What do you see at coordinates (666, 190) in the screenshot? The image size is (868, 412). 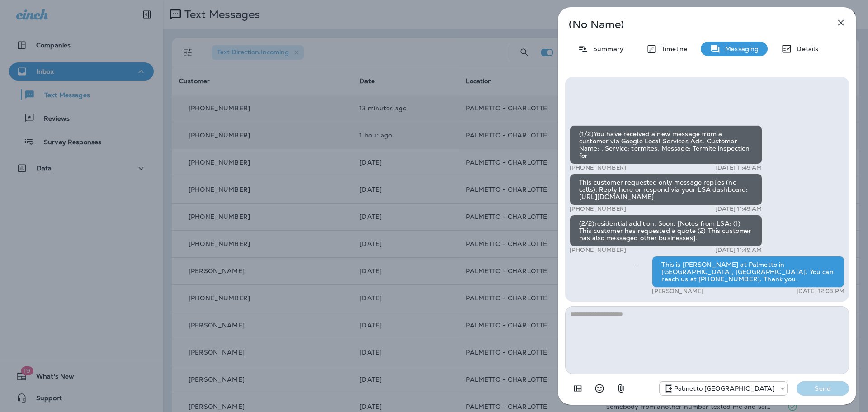 I see `div: This customer requested only message replies (no calls). Reply here or respond via your LSA dashb...` at bounding box center [666, 190].